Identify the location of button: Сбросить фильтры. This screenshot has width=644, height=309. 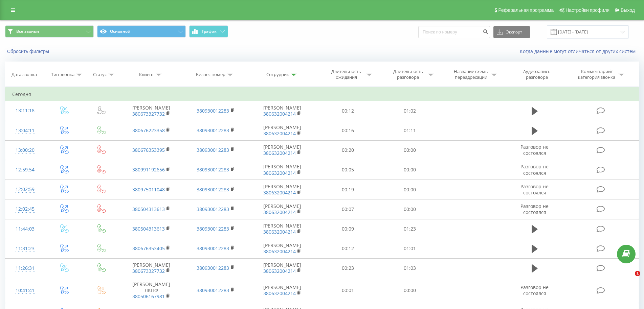
(28, 52).